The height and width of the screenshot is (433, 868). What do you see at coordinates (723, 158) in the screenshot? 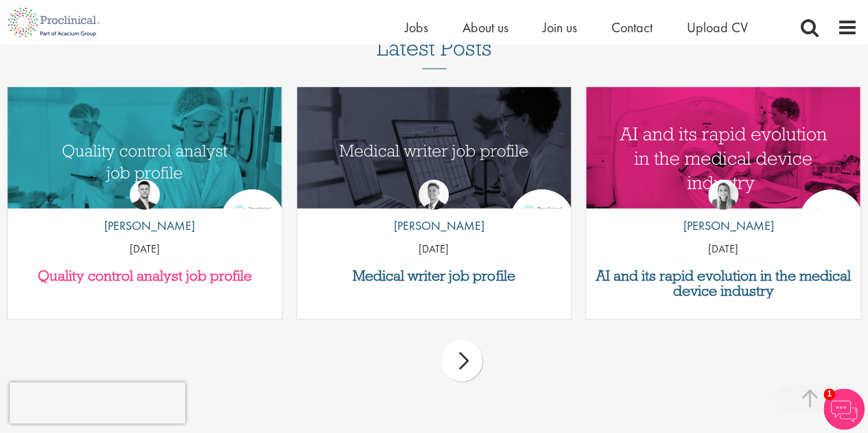
I see `img: AI and Its Impact on the Medical Device Industry | Proclinical` at bounding box center [723, 158].